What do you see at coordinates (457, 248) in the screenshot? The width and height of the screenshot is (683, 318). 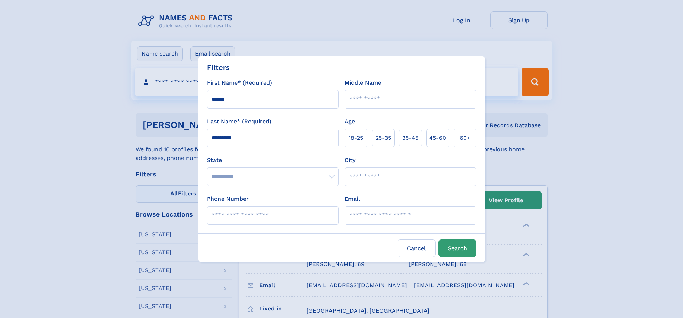 I see `button: Search` at bounding box center [457, 248].